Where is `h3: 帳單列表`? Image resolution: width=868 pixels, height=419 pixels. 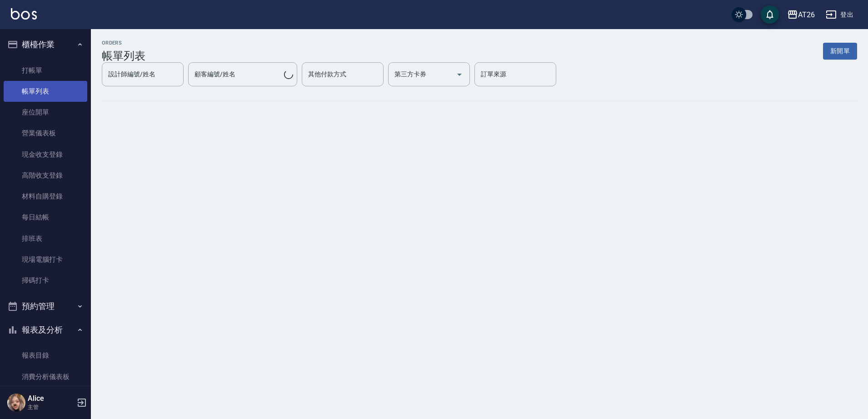
h3: 帳單列表 is located at coordinates (124, 56).